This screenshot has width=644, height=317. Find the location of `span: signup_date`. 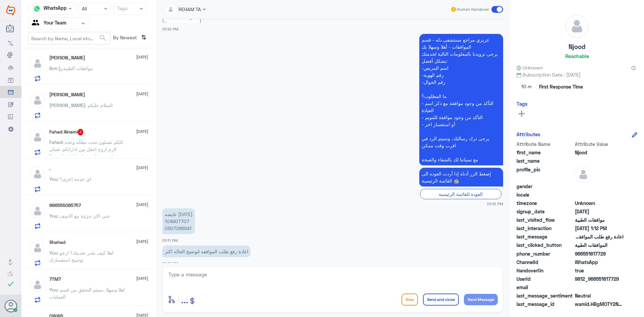

span: signup_date is located at coordinates (545, 212).